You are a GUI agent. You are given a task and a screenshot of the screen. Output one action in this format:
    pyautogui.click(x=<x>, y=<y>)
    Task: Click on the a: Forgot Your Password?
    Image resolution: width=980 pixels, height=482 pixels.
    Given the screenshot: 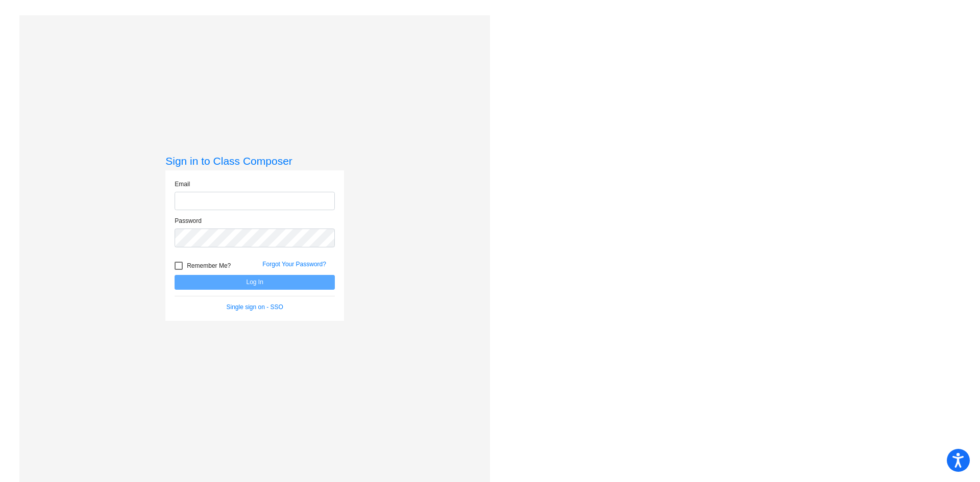 What is the action you would take?
    pyautogui.click(x=294, y=264)
    